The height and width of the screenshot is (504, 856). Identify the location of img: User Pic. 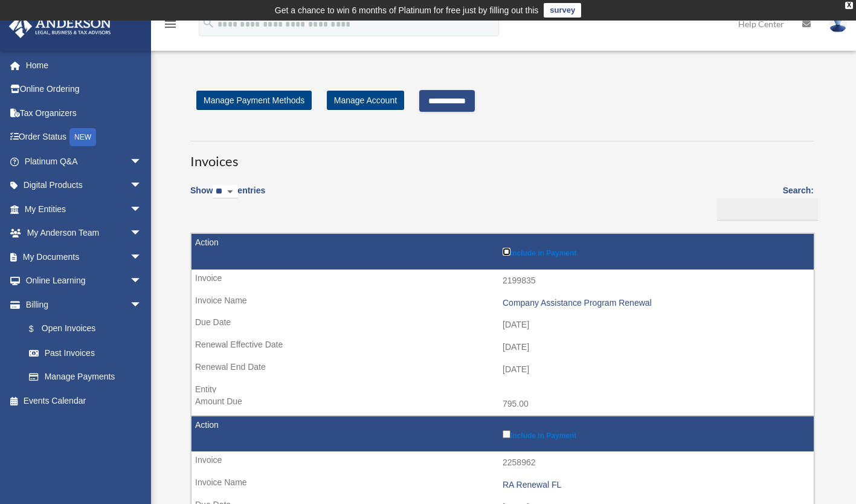
(838, 24).